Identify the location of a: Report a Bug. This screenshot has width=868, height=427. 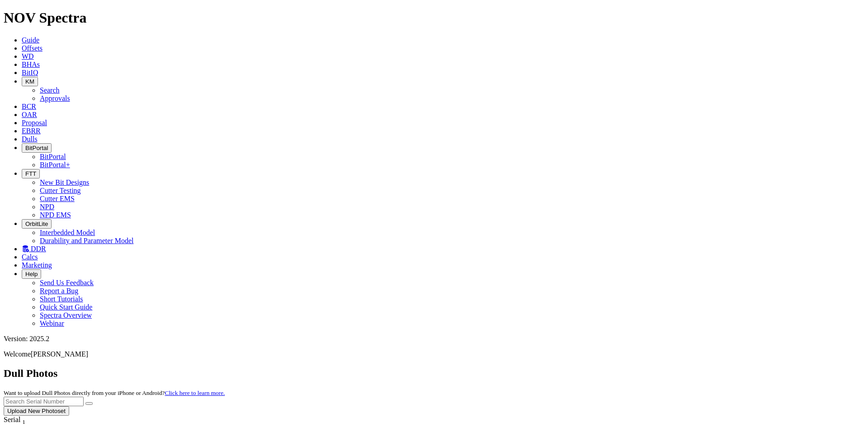
(59, 290).